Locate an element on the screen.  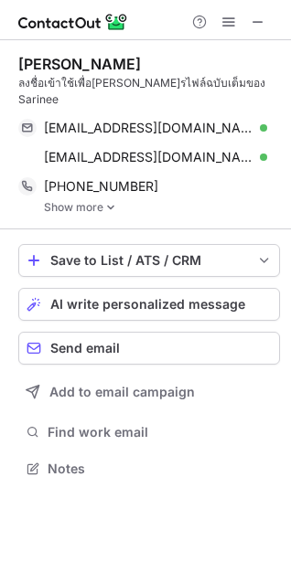
span: Find work email is located at coordinates (160, 432).